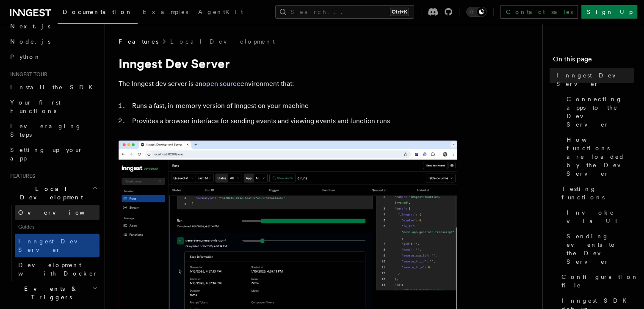 This screenshot has width=644, height=309. Describe the element at coordinates (598, 112) in the screenshot. I see `a: Connecting apps to the Dev Server` at that location.